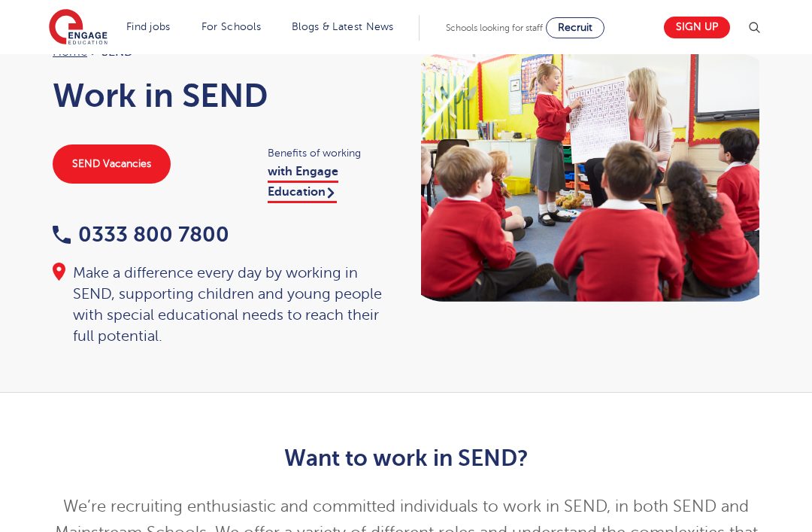 This screenshot has height=532, width=812. What do you see at coordinates (575, 27) in the screenshot?
I see `span: Recruit` at bounding box center [575, 27].